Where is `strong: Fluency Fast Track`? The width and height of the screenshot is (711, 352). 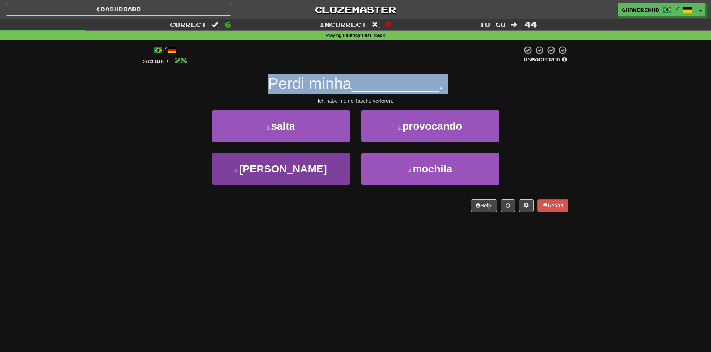
strong: Fluency Fast Track is located at coordinates (363, 35).